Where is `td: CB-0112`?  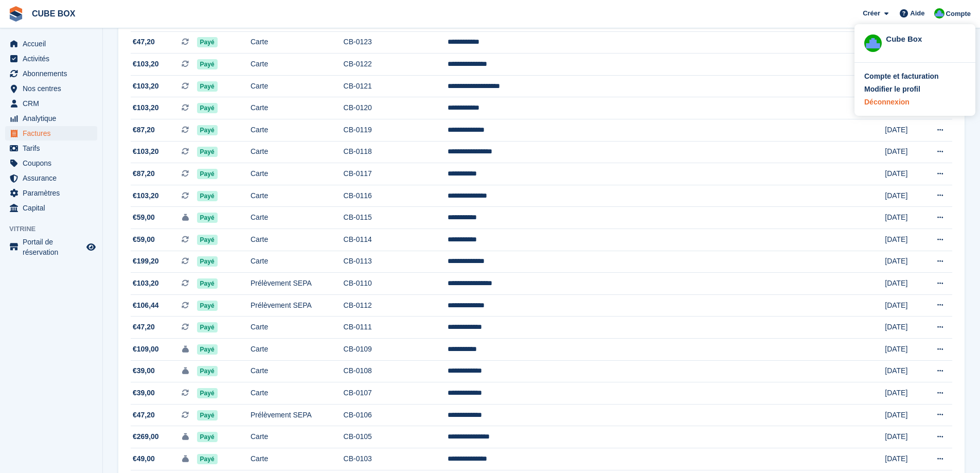 td: CB-0112 is located at coordinates (396, 305).